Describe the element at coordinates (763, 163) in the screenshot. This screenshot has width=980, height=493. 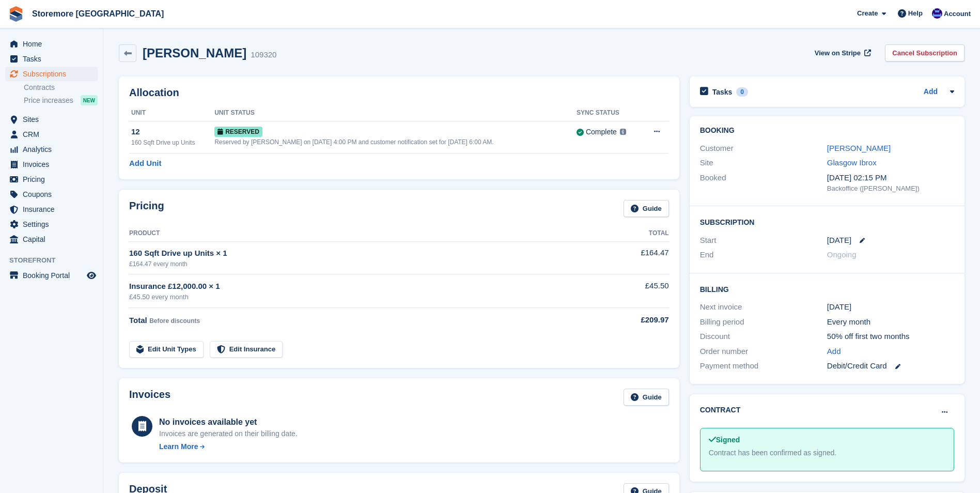
I see `div: Site` at that location.